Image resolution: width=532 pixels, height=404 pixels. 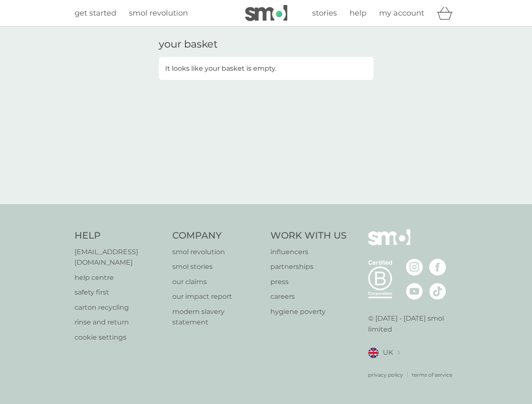 What do you see at coordinates (217, 267) in the screenshot?
I see `a: smol stories` at bounding box center [217, 267].